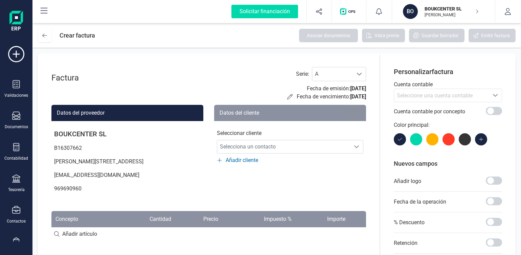 This screenshot has height=255, width=521. What do you see at coordinates (16, 190) in the screenshot?
I see `div: Tesorería` at bounding box center [16, 190].